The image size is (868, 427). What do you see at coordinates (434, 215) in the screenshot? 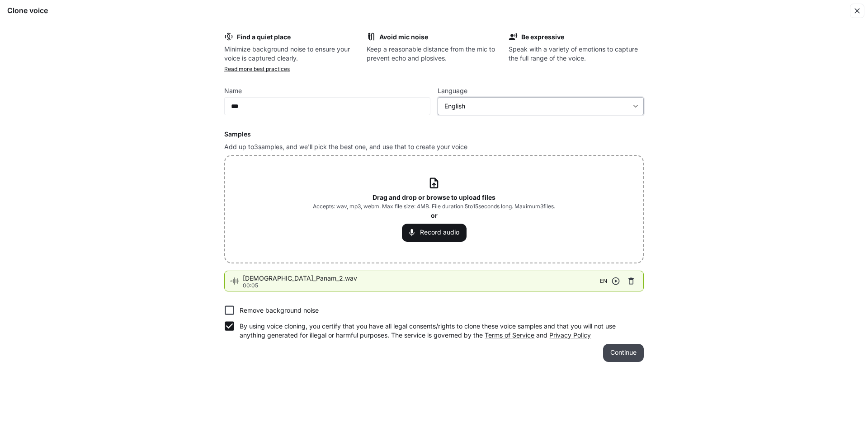
I see `b: or` at bounding box center [434, 215].